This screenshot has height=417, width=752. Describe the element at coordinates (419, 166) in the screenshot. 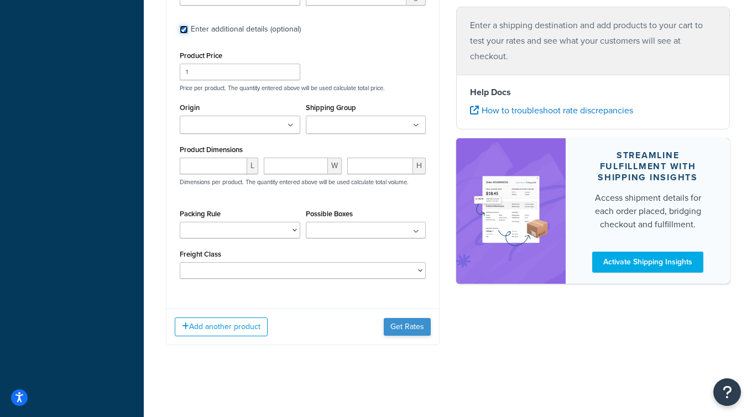

I see `span: H` at that location.